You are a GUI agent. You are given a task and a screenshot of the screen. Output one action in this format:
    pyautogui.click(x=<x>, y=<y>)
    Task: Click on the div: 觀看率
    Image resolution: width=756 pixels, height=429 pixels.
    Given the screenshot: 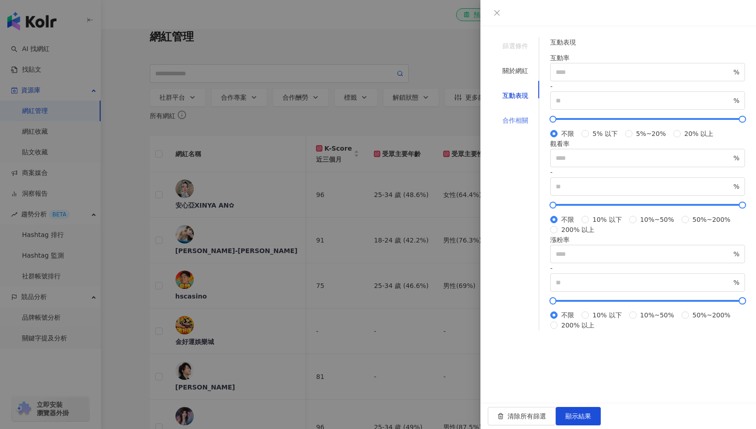 What is the action you would take?
    pyautogui.click(x=648, y=144)
    